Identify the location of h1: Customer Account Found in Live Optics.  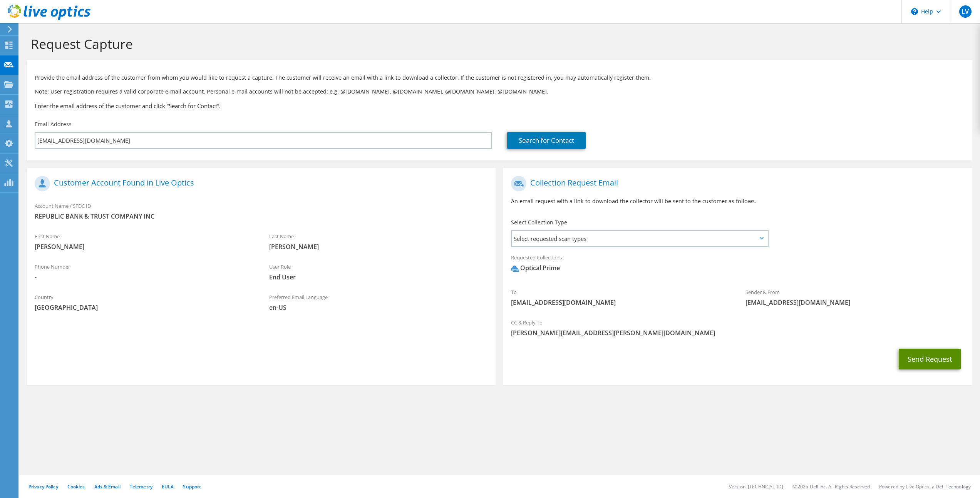
(259, 184).